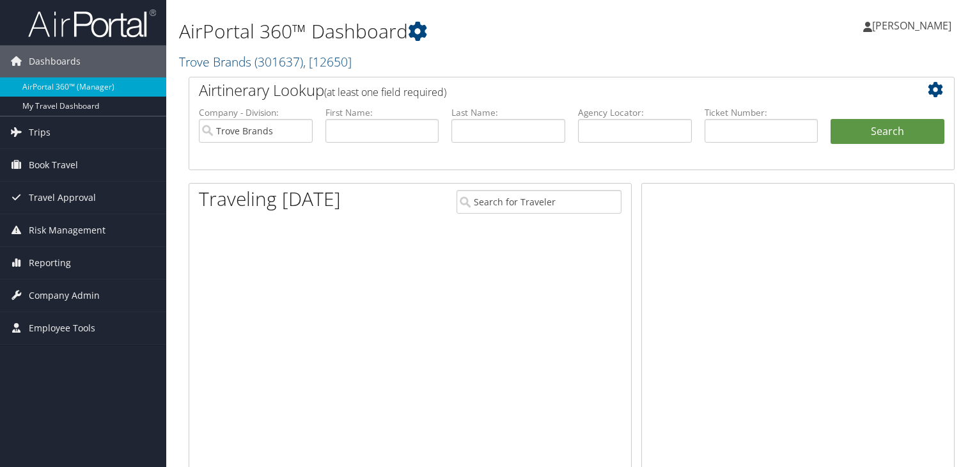 Image resolution: width=977 pixels, height=467 pixels. What do you see at coordinates (62, 328) in the screenshot?
I see `span: Employee Tools` at bounding box center [62, 328].